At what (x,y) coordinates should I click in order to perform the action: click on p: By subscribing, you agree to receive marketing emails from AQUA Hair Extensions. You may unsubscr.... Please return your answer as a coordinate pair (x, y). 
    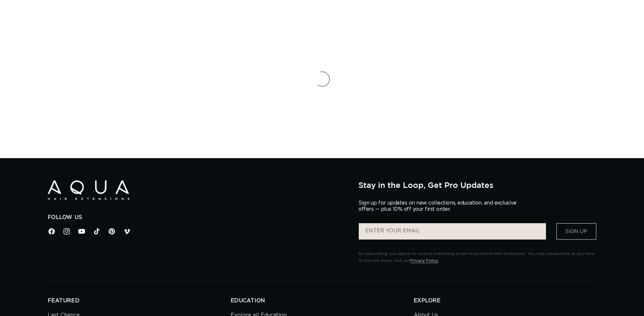
    Looking at the image, I should click on (477, 257).